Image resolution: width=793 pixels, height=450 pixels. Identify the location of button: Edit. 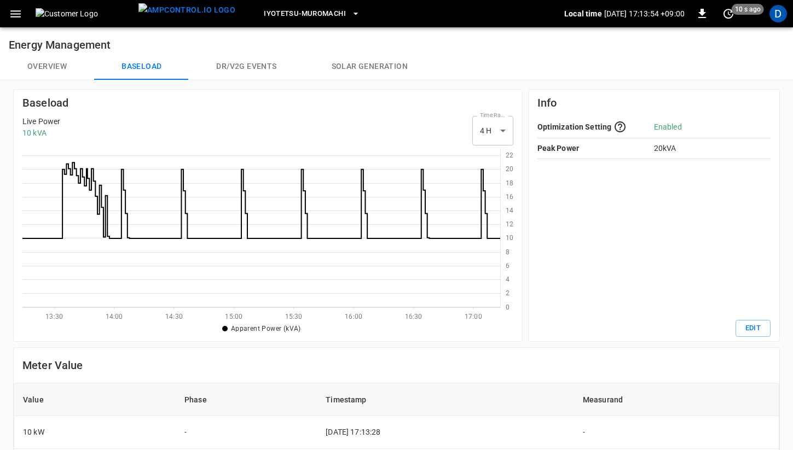
(753, 328).